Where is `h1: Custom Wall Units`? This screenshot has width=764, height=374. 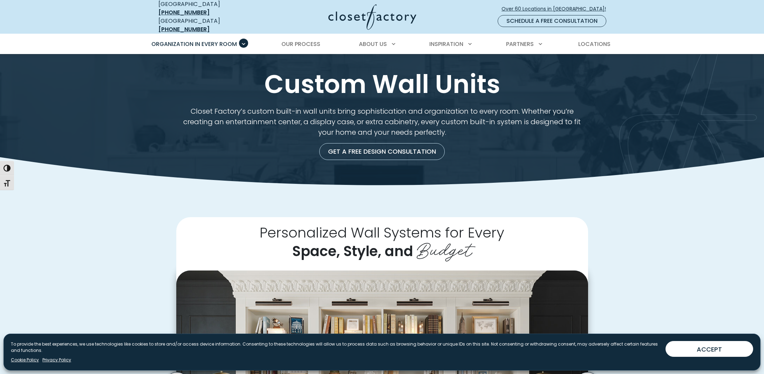 h1: Custom Wall Units is located at coordinates (382, 84).